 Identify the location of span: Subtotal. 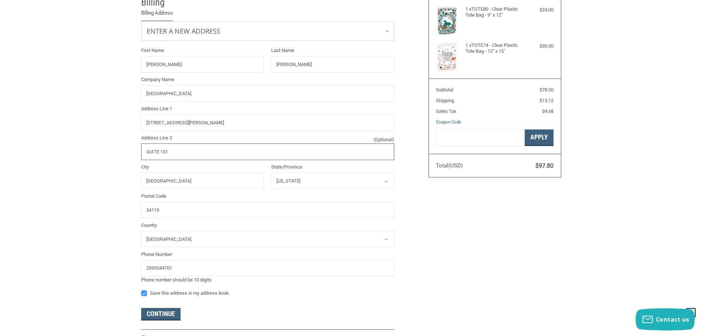
(444, 90).